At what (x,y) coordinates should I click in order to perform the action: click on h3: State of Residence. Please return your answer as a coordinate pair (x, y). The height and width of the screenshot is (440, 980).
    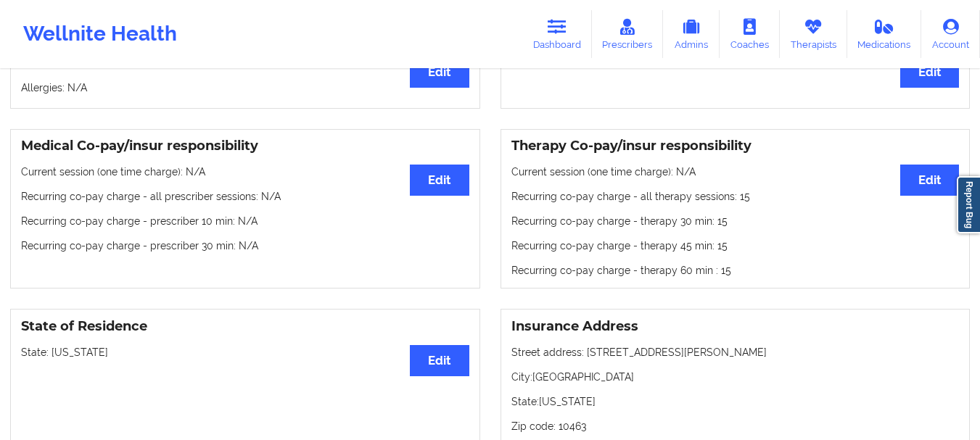
    Looking at the image, I should click on (245, 326).